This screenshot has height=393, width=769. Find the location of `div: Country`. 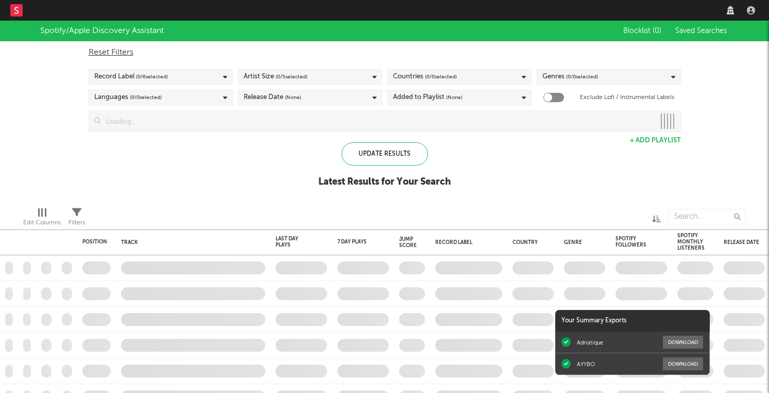

div: Country is located at coordinates (531, 242).